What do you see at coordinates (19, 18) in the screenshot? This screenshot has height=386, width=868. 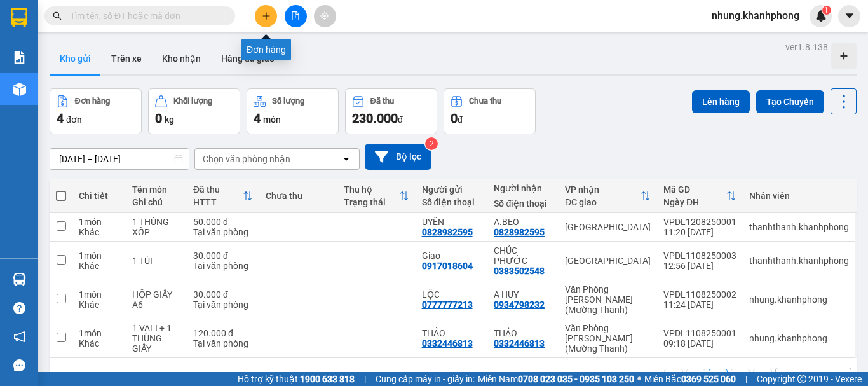 I see `img: logo-vxr` at bounding box center [19, 18].